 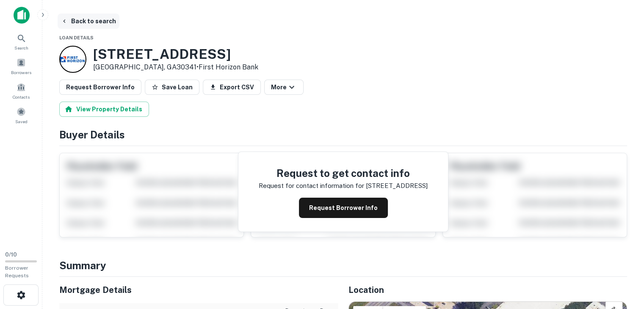 I want to click on h4: Buyer Details, so click(x=343, y=135).